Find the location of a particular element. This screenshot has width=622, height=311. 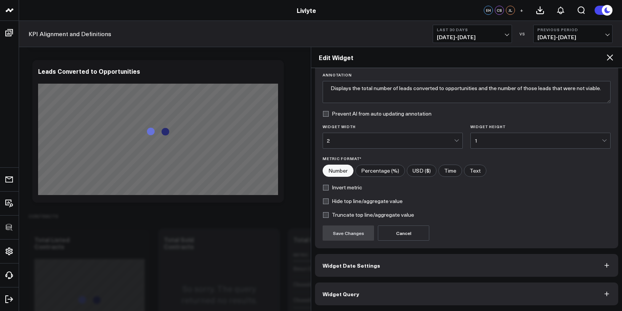

p: So sorry. The query returned no results. is located at coordinates (219, 295).